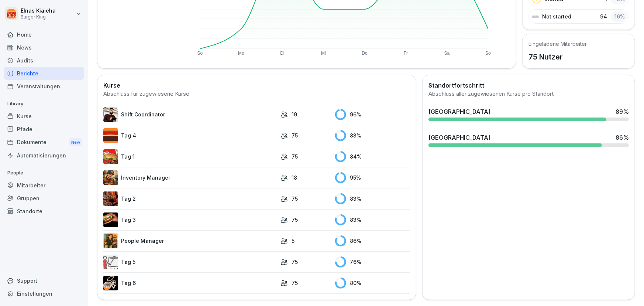 The width and height of the screenshot is (644, 306). What do you see at coordinates (190, 262) in the screenshot?
I see `a: Tag 5` at bounding box center [190, 262].